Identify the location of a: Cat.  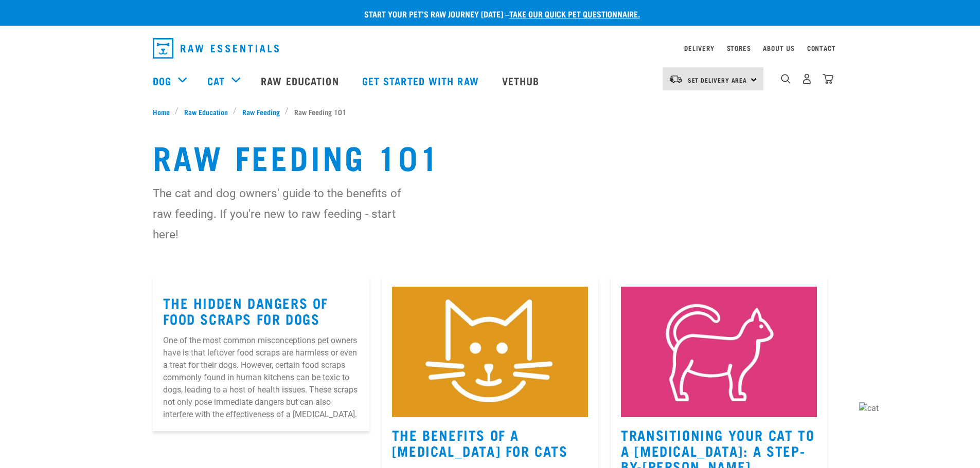
(216, 81).